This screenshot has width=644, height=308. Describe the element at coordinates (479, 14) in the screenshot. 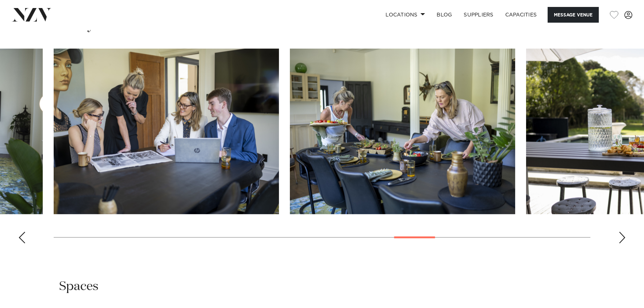

I see `a: SUPPLIERS` at that location.